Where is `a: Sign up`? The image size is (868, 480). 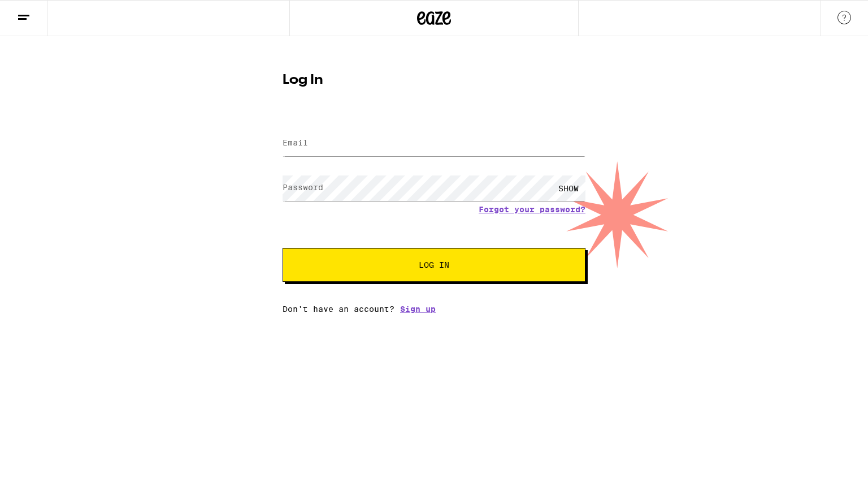
a: Sign up is located at coordinates (418, 309).